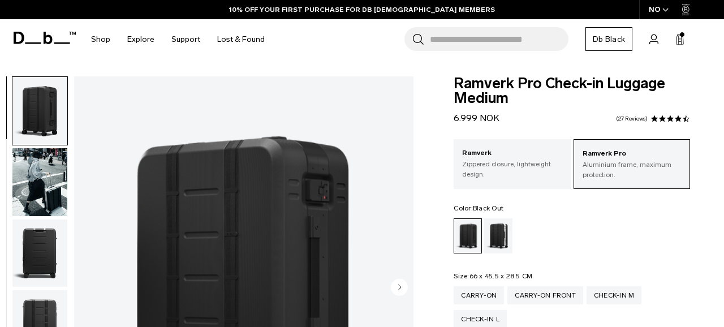 The height and width of the screenshot is (327, 724). Describe the element at coordinates (609, 39) in the screenshot. I see `a: Db Black` at that location.